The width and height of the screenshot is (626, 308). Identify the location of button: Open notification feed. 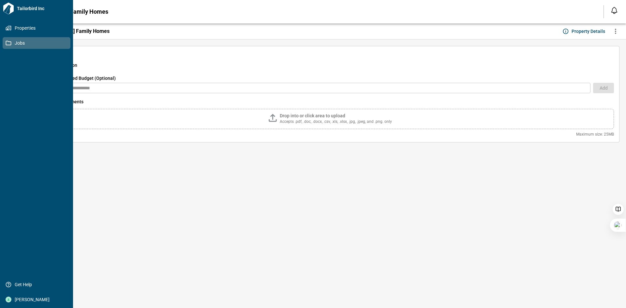
(615, 10).